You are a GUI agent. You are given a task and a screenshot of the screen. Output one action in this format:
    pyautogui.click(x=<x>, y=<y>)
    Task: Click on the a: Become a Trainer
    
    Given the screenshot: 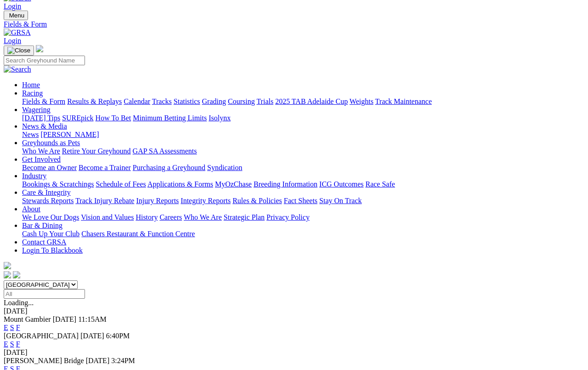 What is the action you would take?
    pyautogui.click(x=105, y=167)
    